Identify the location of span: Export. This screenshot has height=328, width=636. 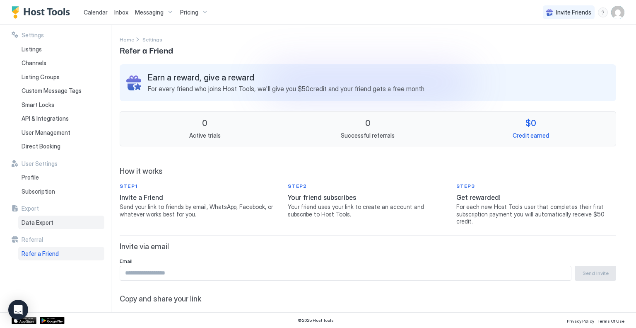
(30, 208).